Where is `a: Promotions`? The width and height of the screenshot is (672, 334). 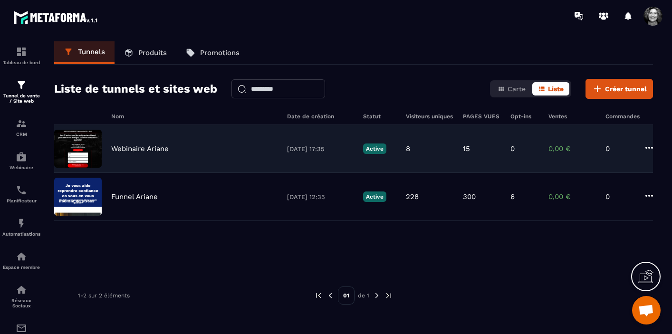
a: Promotions is located at coordinates (213, 53).